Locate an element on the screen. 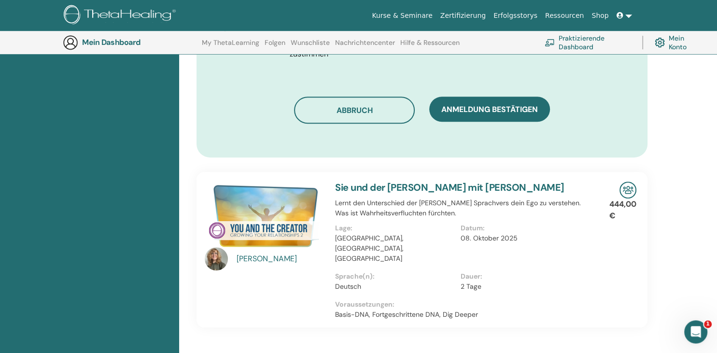 The image size is (717, 353). p: Dauer: is located at coordinates (520, 276).